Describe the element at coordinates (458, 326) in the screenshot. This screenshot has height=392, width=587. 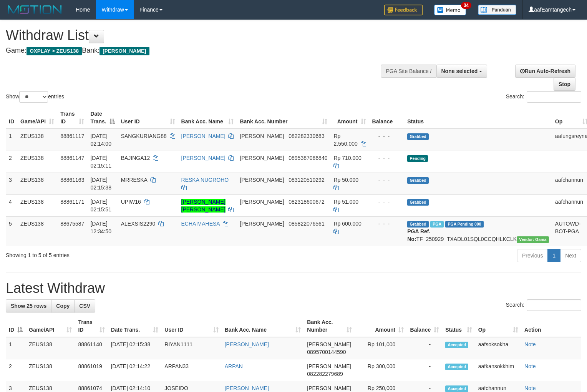
I see `th: Status: activate to sort column ascending` at that location.